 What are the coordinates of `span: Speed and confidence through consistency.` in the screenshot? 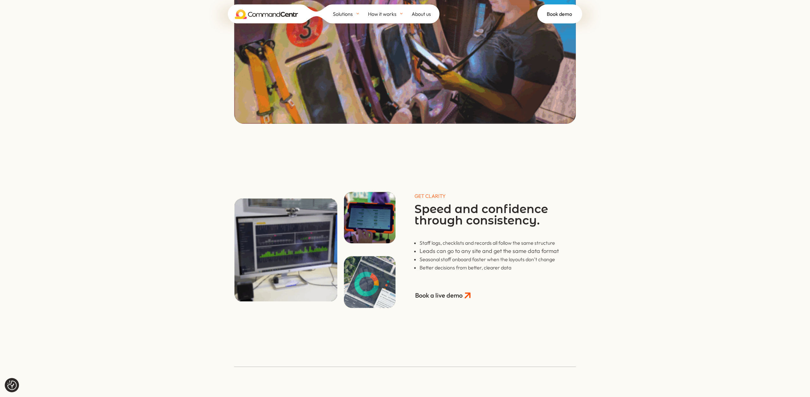 It's located at (481, 215).